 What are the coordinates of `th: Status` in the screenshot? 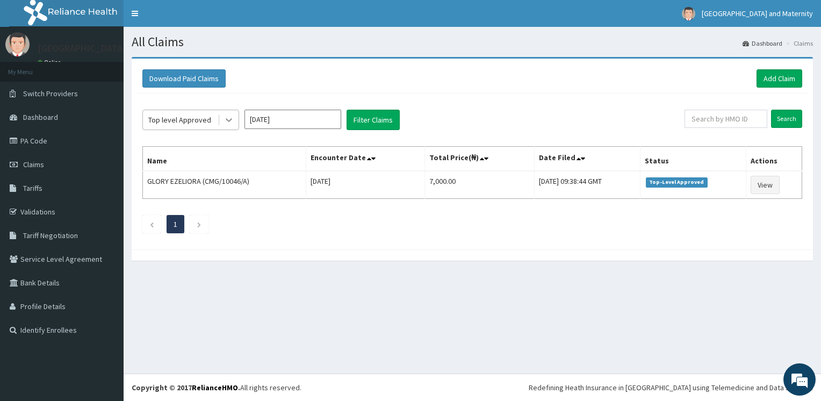 It's located at (693, 159).